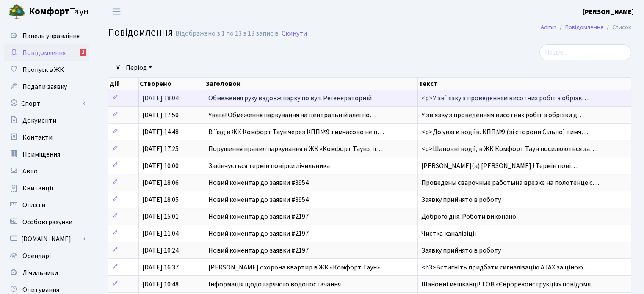 Image resolution: width=644 pixels, height=294 pixels. Describe the element at coordinates (172, 83) in the screenshot. I see `th: Створено` at that location.